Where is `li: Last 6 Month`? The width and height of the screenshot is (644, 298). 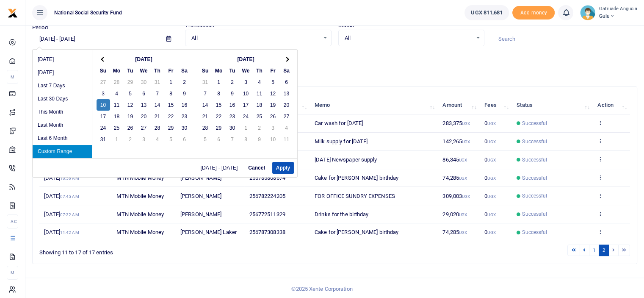
li: Last 6 Month is located at coordinates (62, 138).